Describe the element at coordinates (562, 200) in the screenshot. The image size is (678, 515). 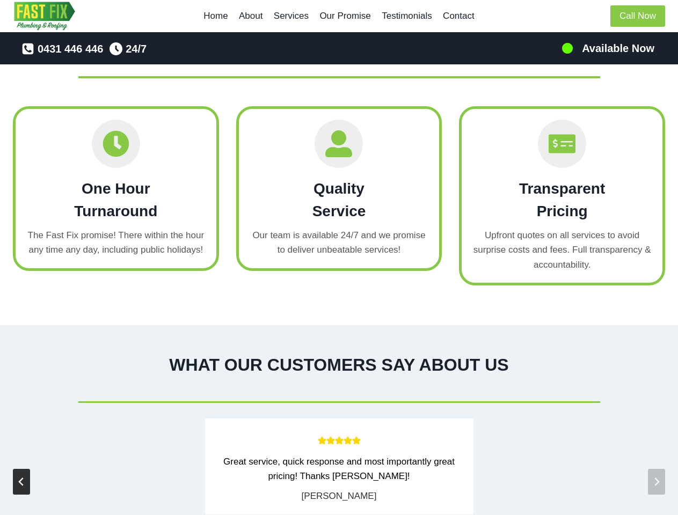
I see `h2: Transparent Pricing` at that location.